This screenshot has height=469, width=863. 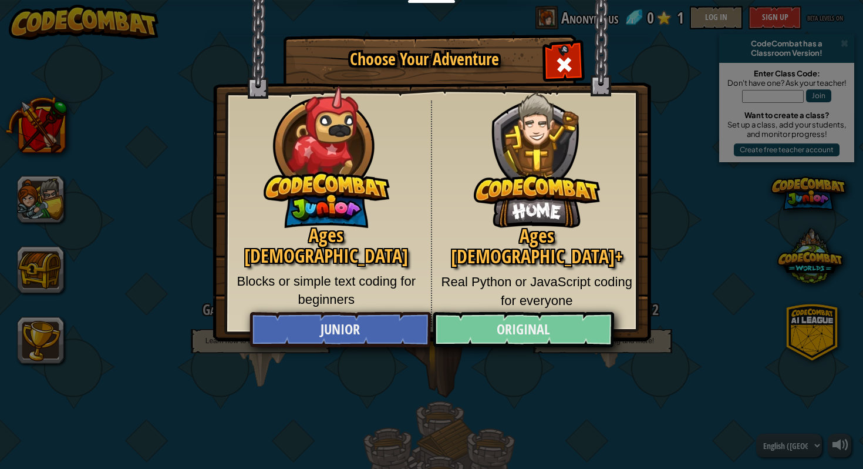 What do you see at coordinates (326, 290) in the screenshot?
I see `p: Blocks or simple text coding for beginners` at bounding box center [326, 290].